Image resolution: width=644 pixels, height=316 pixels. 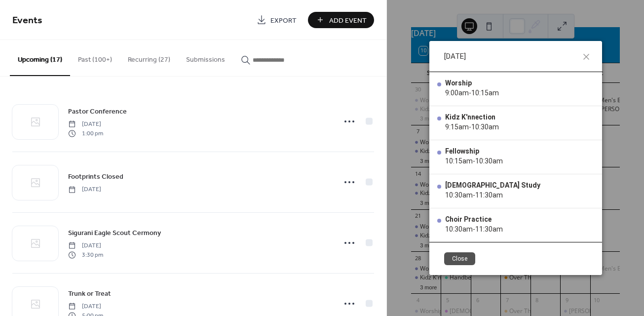 What do you see at coordinates (95, 57) in the screenshot?
I see `button: Past (100+)` at bounding box center [95, 57].